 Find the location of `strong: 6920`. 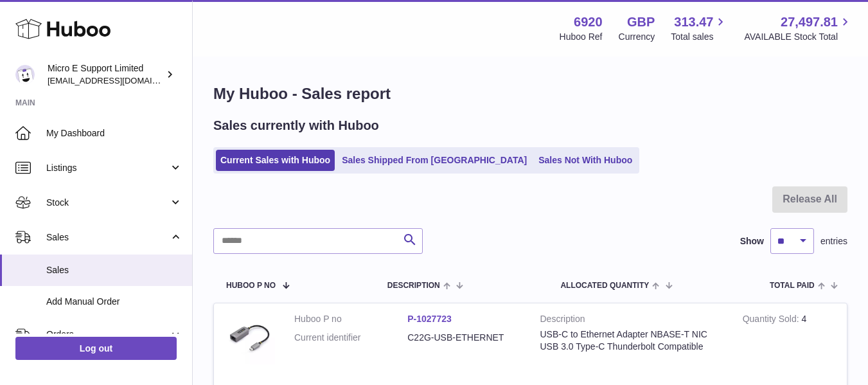

strong: 6920 is located at coordinates (588, 22).